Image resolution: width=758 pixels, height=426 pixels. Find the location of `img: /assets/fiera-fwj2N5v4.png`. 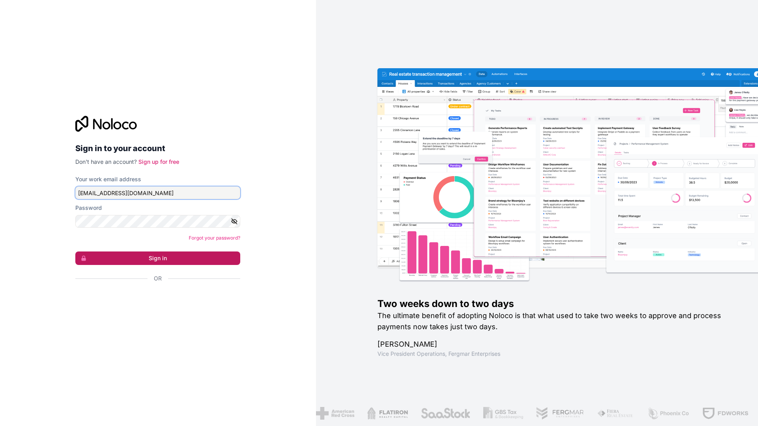

img: /assets/fiera-fwj2N5v4.png is located at coordinates (616, 413).